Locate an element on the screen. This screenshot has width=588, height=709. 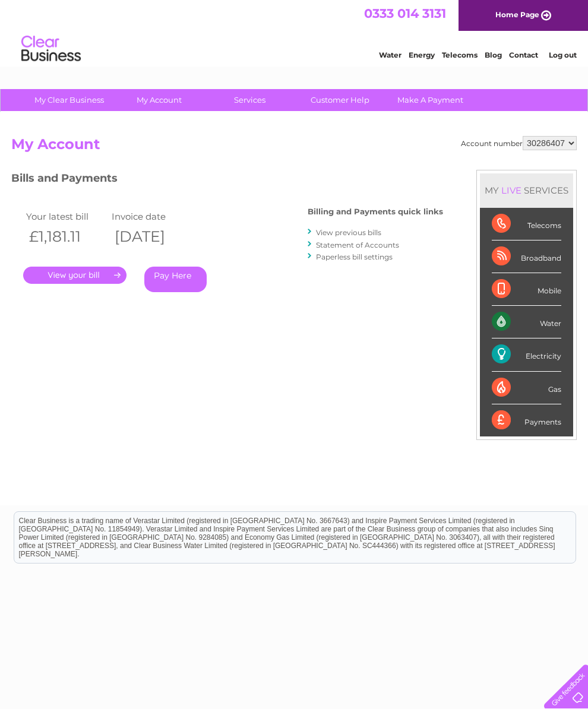
img: logo.png is located at coordinates (51, 49).